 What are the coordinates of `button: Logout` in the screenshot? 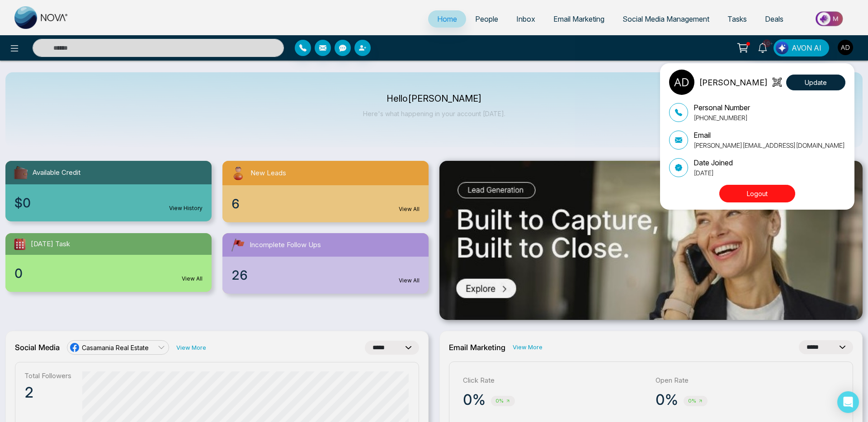 It's located at (758, 194).